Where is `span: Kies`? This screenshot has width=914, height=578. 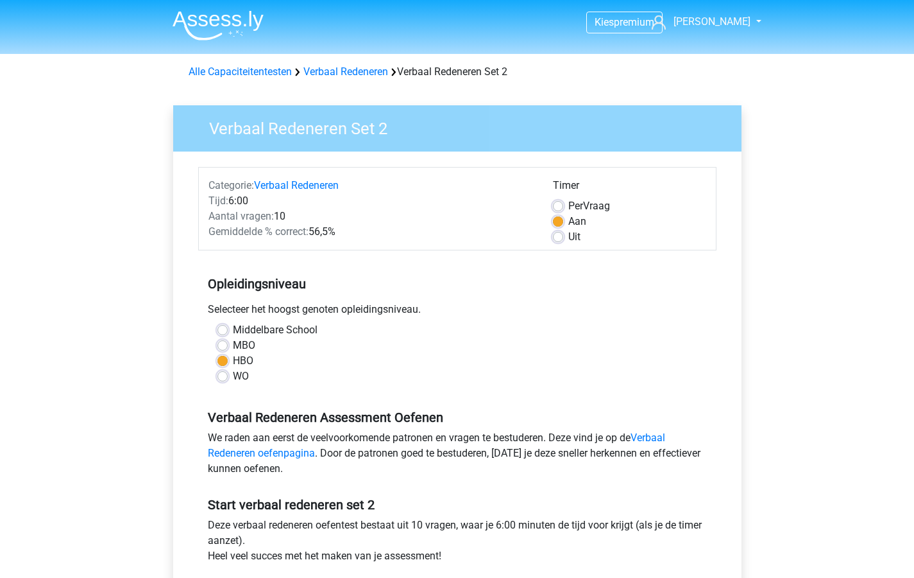
span: Kies is located at coordinates (604, 22).